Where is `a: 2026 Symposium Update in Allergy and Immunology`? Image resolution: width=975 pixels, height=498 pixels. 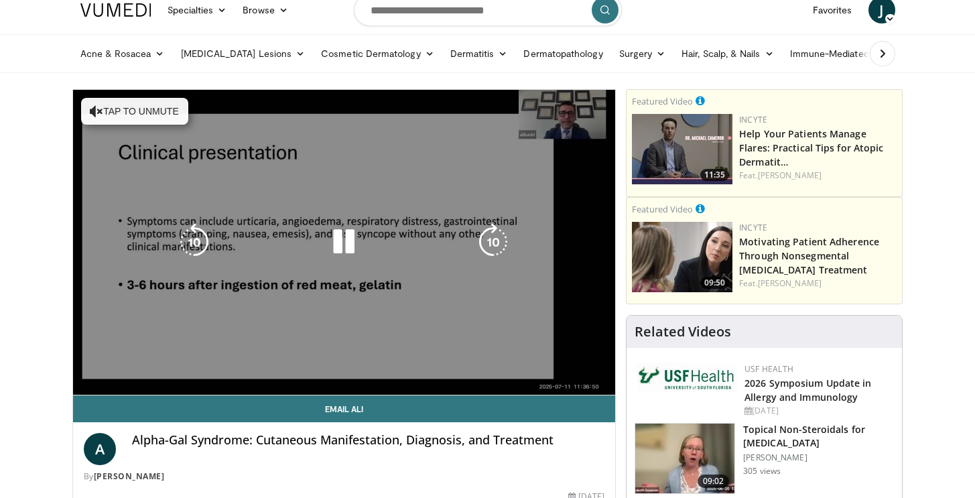 a: 2026 Symposium Update in Allergy and Immunology is located at coordinates (808, 390).